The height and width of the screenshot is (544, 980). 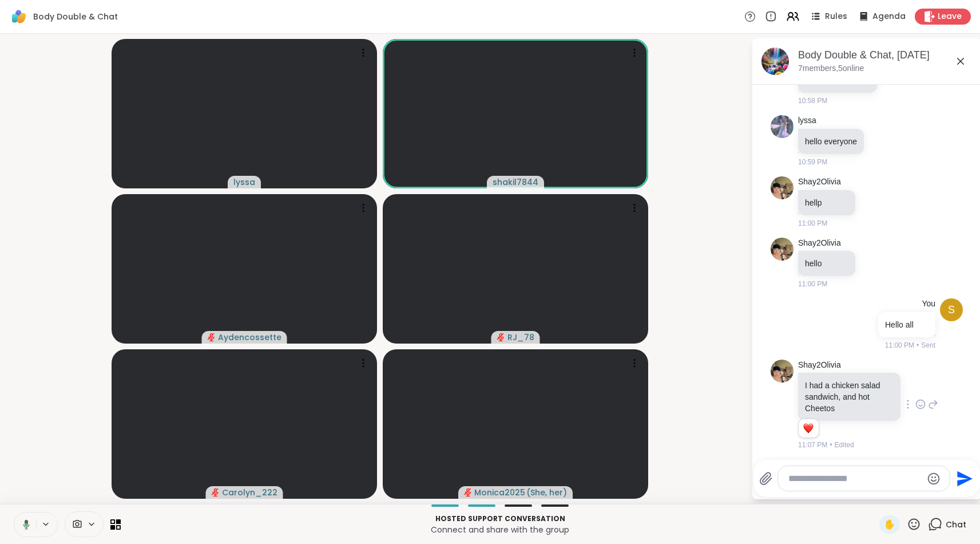 I want to click on span: 10:59 PM, so click(x=812, y=162).